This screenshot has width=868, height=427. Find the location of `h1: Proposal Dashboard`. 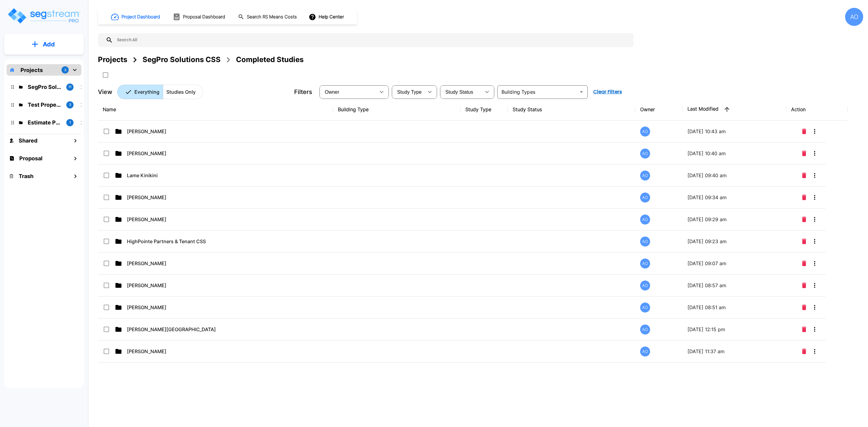

h1: Proposal Dashboard is located at coordinates (204, 17).